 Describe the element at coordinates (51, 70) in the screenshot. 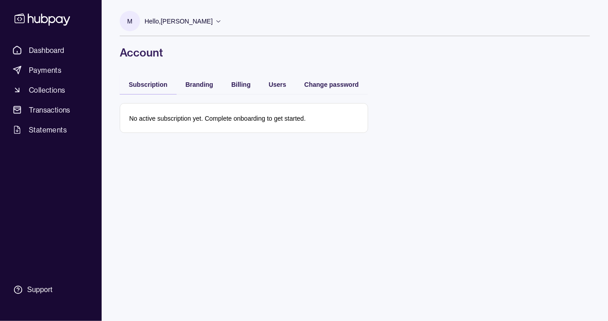

I see `a: Payments` at that location.